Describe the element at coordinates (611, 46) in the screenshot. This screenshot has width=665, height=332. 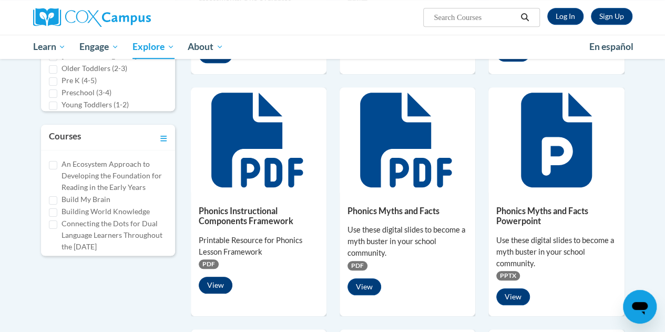
I see `span: En español` at that location.